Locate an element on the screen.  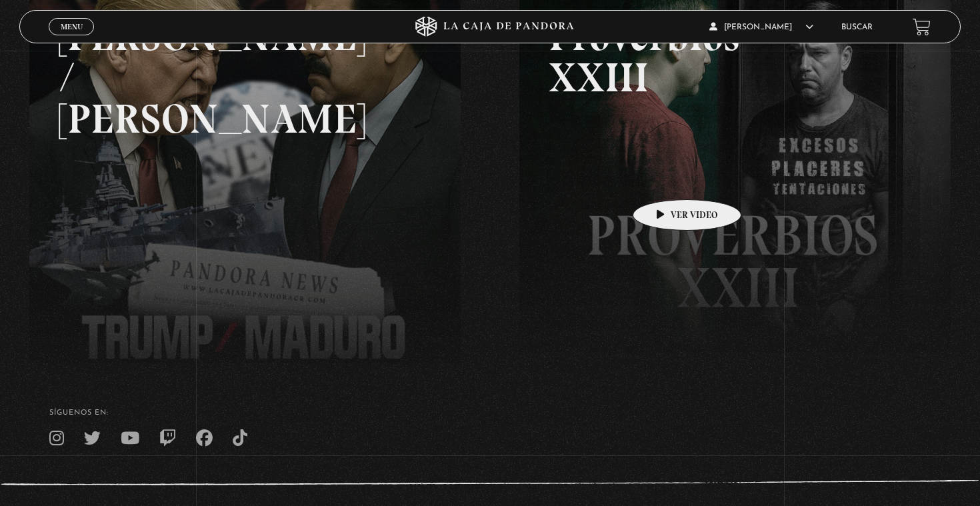
a: Buscar is located at coordinates (857, 28).